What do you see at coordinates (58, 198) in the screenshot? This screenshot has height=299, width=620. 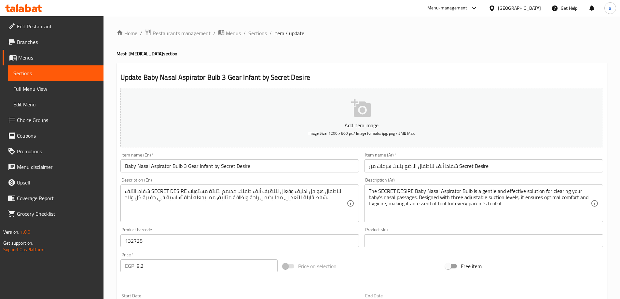 I see `span: Coverage Report` at bounding box center [58, 198].